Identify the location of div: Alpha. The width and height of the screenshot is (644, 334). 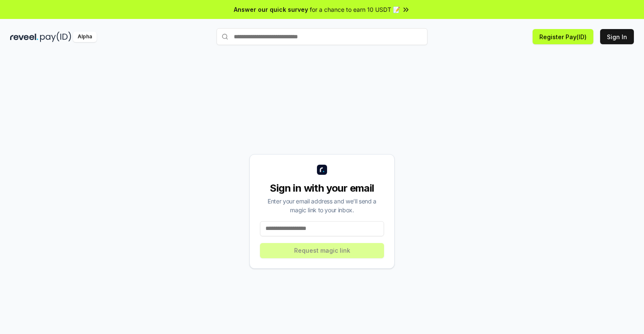
(85, 37).